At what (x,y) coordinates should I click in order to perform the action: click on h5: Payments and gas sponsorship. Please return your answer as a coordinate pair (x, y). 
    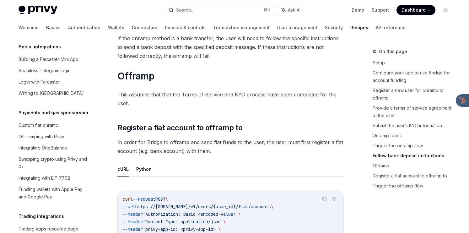
    Looking at the image, I should click on (53, 113).